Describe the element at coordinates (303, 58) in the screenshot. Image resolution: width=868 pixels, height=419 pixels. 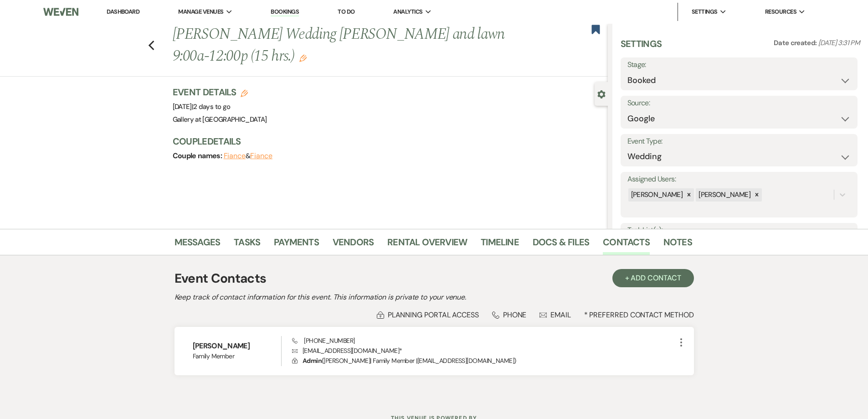
I see `button: Edit` at that location.